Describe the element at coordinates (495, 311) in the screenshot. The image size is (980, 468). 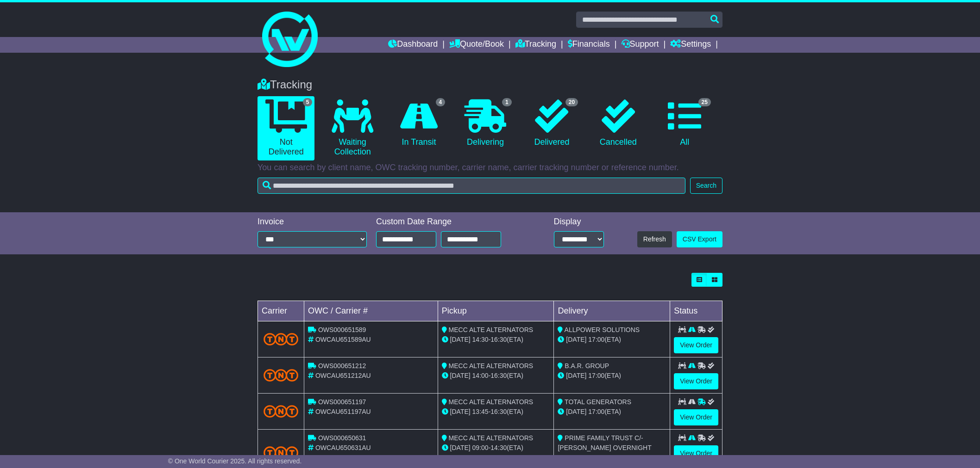
I see `td: Pickup` at that location.